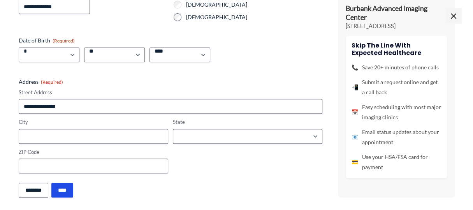 The width and height of the screenshot is (473, 210). What do you see at coordinates (397, 49) in the screenshot?
I see `h4: Skip the line with Expected Healthcare` at bounding box center [397, 49].